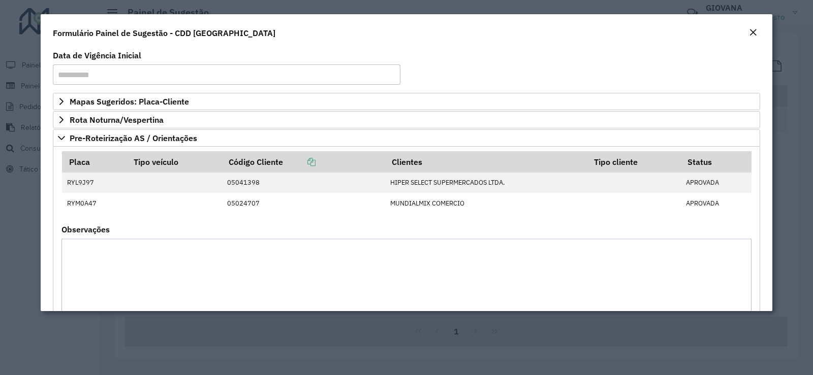 The height and width of the screenshot is (375, 813). I want to click on div: Pre-Roteirização AS / Orientações, so click(406, 261).